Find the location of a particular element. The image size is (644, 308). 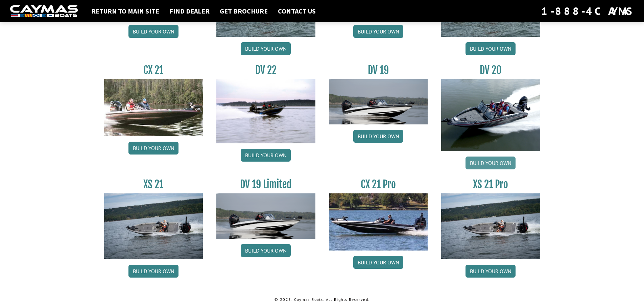

a: Find Dealer is located at coordinates (190, 11).